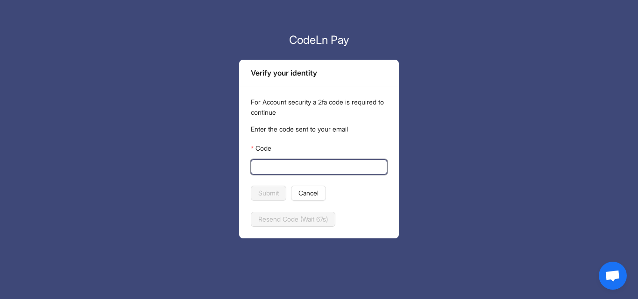 The height and width of the screenshot is (299, 638). What do you see at coordinates (268, 193) in the screenshot?
I see `button: Submit` at bounding box center [268, 193].